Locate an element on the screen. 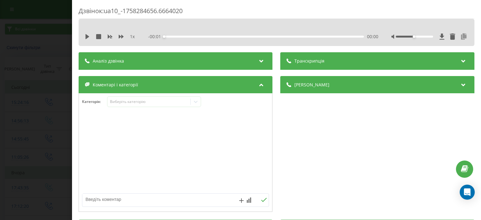 This screenshot has height=220, width=481. span: - 00:01 is located at coordinates (156, 37).